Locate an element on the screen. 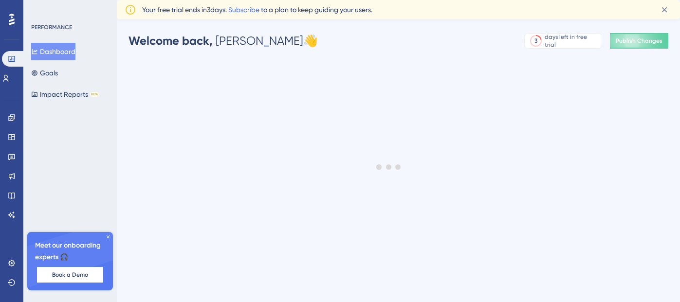 The height and width of the screenshot is (302, 680). a: Subscribe is located at coordinates (244, 10).